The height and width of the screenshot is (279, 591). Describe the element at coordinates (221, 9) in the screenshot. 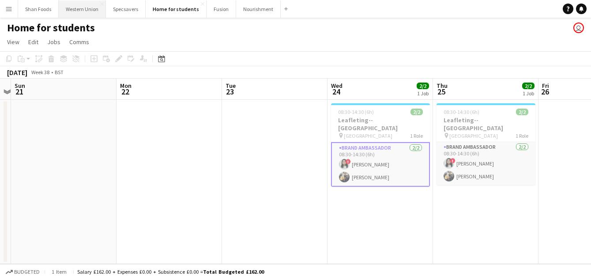

I see `button: Fusion` at that location.